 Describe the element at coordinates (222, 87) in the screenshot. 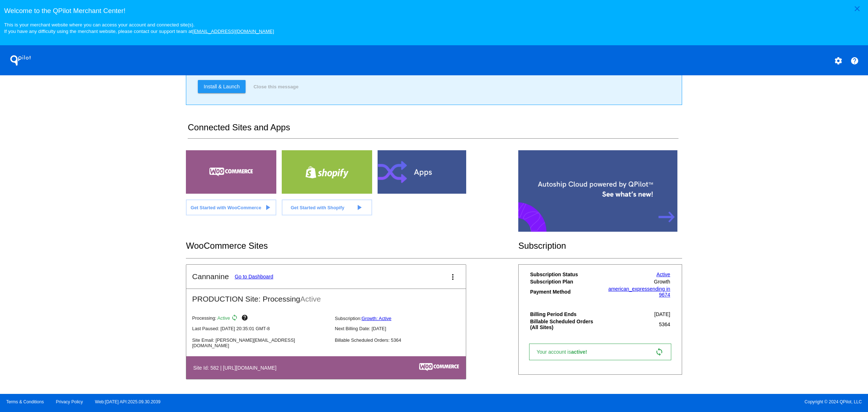

I see `a: Install & Launch` at that location.